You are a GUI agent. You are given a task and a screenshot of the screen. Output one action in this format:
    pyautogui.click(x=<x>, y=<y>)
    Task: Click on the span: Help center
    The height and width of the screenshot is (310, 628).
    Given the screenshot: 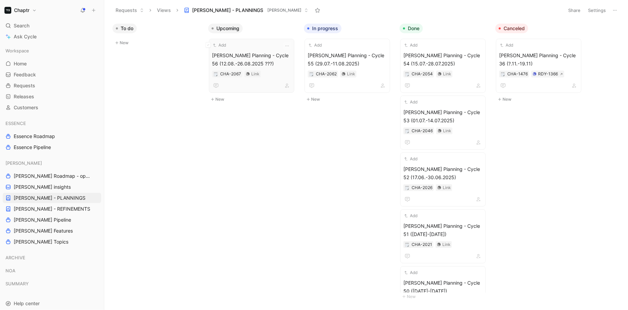 What is the action you would take?
    pyautogui.click(x=27, y=303)
    